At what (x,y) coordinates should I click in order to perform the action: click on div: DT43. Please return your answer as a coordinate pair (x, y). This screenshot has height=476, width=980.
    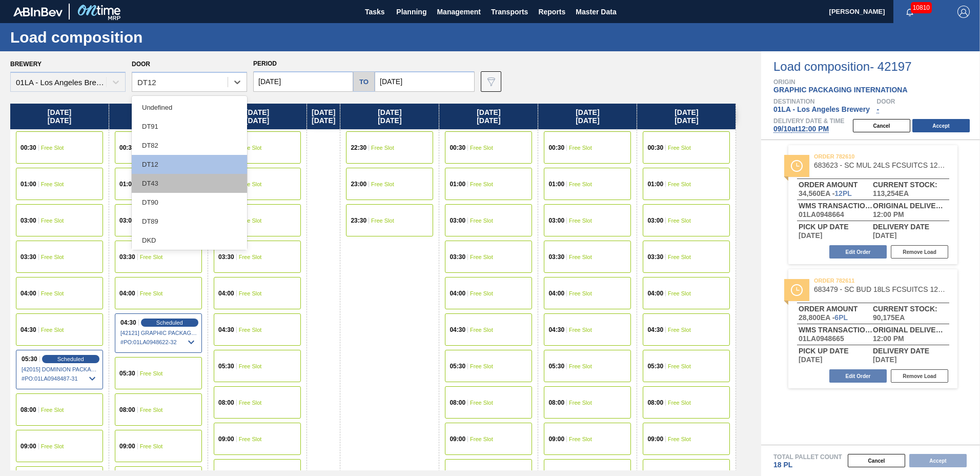
    Looking at the image, I should click on (189, 183).